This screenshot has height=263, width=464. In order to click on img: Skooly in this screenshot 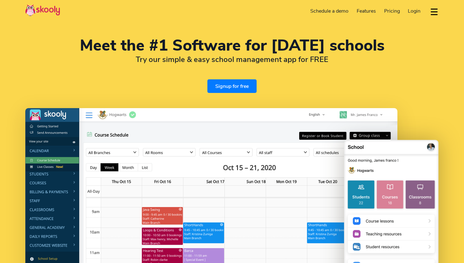, I will do `click(43, 10)`.